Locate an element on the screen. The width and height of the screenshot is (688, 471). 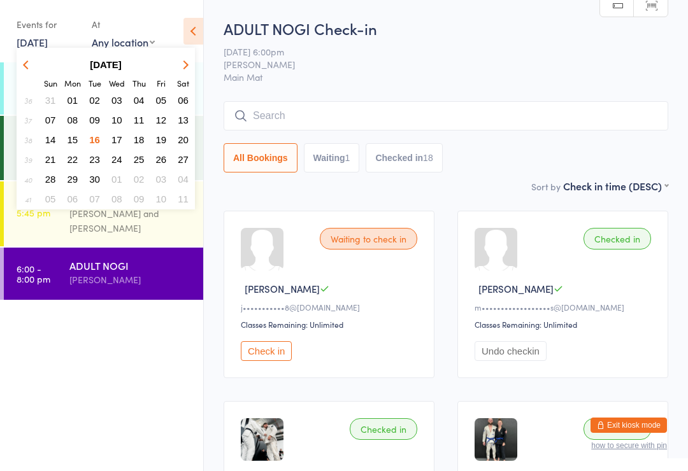
small: Sunday is located at coordinates (50, 83).